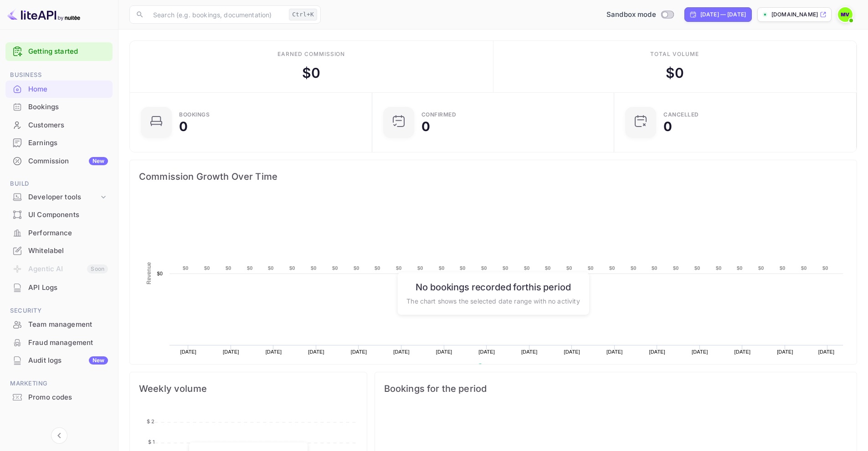 The height and width of the screenshot is (451, 868). Describe the element at coordinates (493, 177) in the screenshot. I see `span: Commission Growth Over Time` at that location.